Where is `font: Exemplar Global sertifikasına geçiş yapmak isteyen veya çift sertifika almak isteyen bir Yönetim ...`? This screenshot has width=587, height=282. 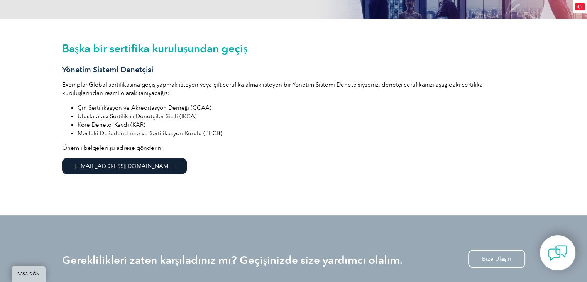 font: Exemplar Global sertifikasına geçiş yapmak isteyen veya çift sertifika almak isteyen bir Yönetim ... is located at coordinates (272, 89).